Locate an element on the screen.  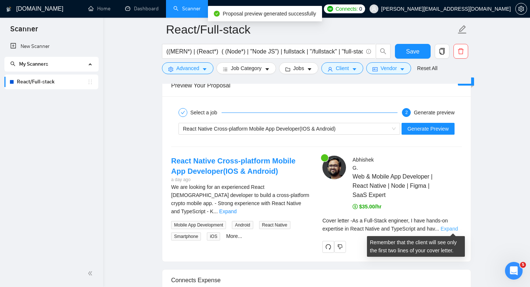
span: Job Category is located at coordinates (246, 68).